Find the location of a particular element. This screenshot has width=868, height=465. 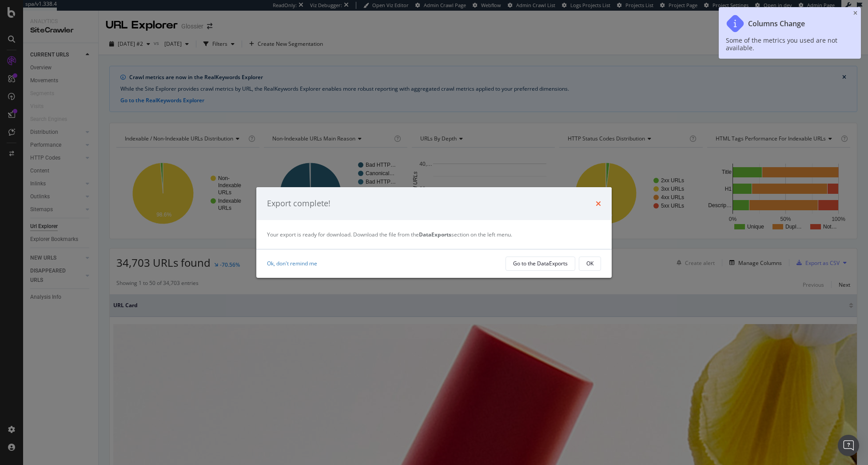

strong: DataExports is located at coordinates (434, 234).